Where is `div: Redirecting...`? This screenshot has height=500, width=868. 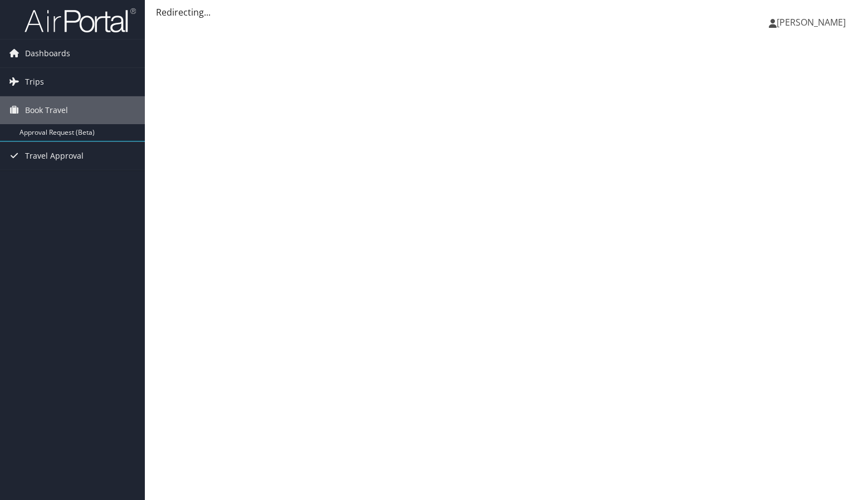 div: Redirecting... is located at coordinates (507, 12).